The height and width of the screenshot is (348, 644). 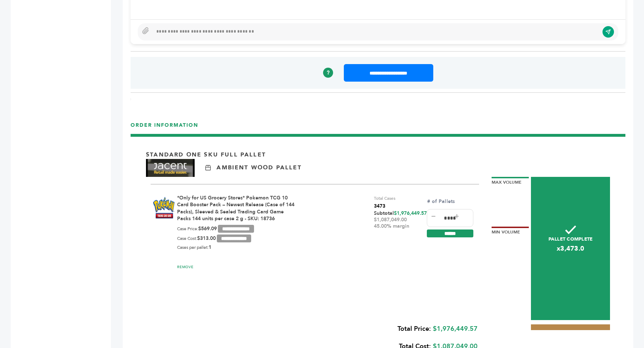 I want to click on a: REMOVE, so click(x=186, y=267).